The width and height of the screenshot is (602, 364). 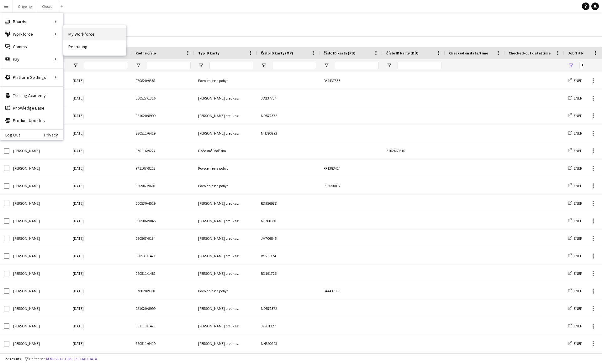 I want to click on div: Platform Settings, so click(x=32, y=78).